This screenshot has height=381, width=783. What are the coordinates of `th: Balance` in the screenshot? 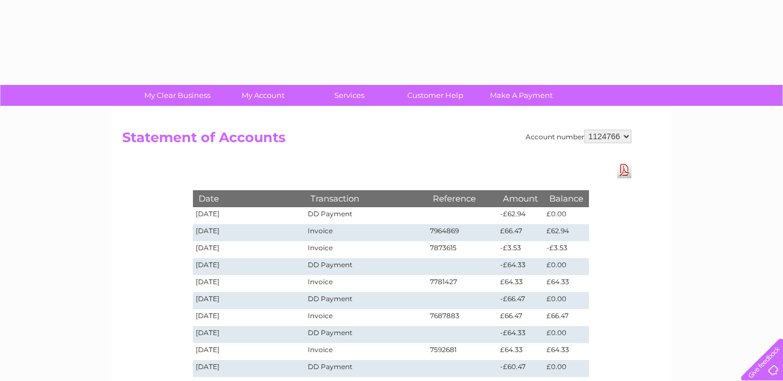 It's located at (567, 198).